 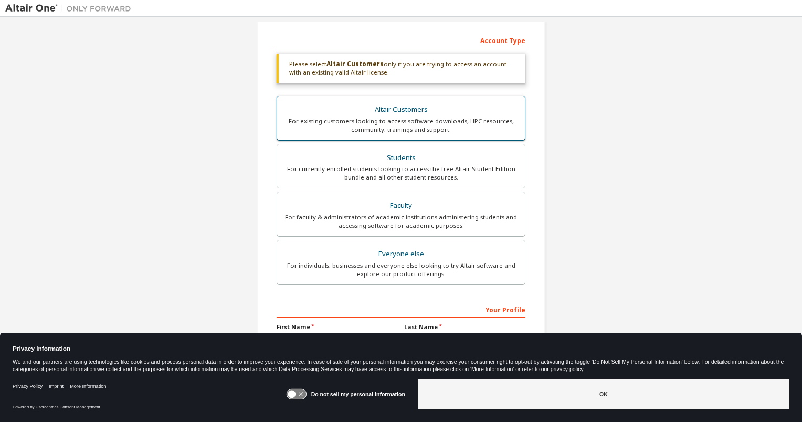 What do you see at coordinates (401, 68) in the screenshot?
I see `div: Please select only if you are trying to access an account with an existing valid Altair license.` at bounding box center [401, 68].